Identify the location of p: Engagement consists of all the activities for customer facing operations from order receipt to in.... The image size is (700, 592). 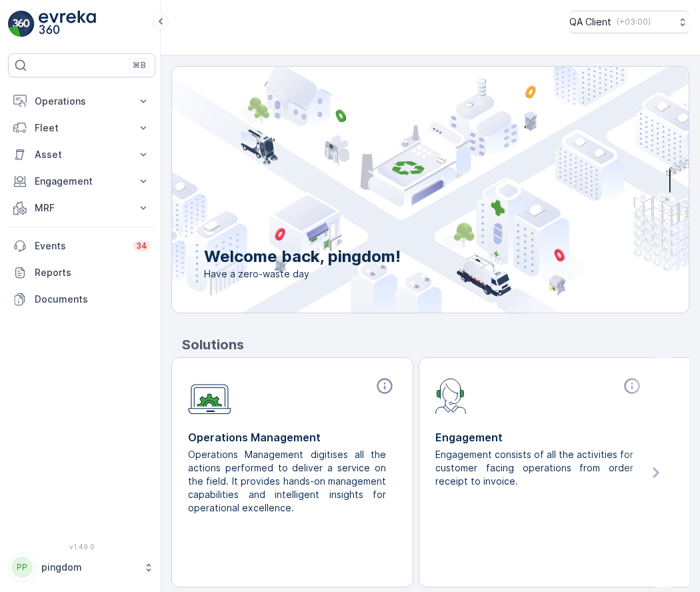
(534, 468).